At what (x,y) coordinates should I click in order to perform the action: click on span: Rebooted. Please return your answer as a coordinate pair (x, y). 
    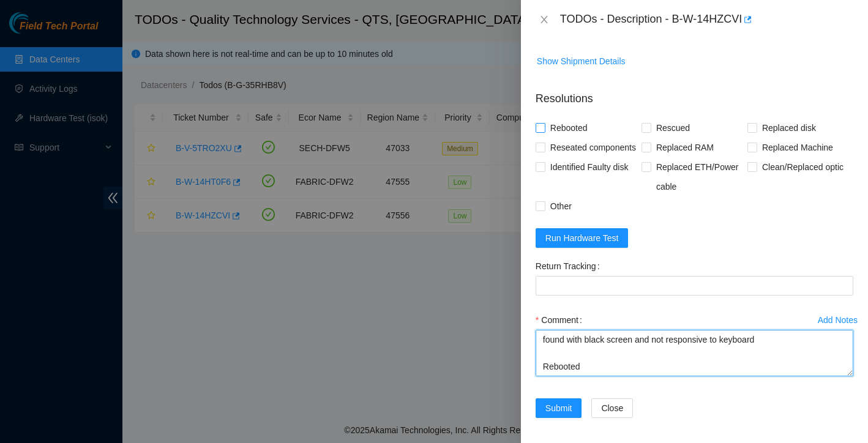
    Looking at the image, I should click on (568, 128).